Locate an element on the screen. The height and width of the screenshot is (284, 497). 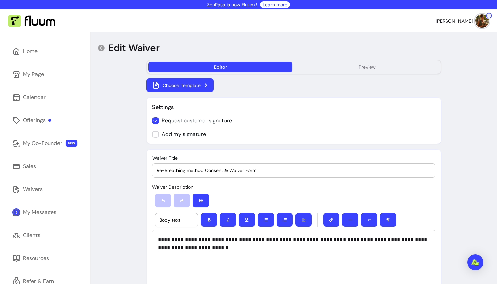
a: 1My Messages is located at coordinates (45, 212).